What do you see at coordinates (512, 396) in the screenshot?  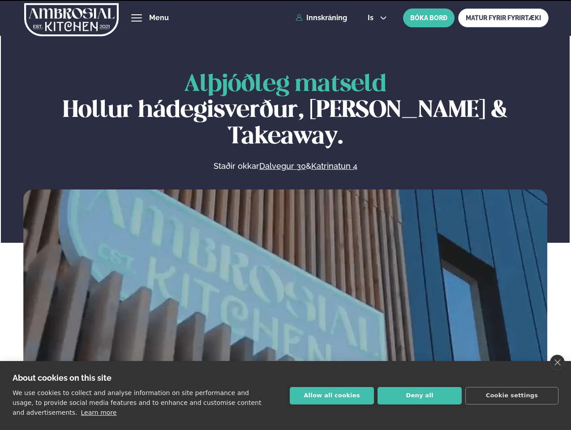 I see `button: Cookie settings` at bounding box center [512, 396].